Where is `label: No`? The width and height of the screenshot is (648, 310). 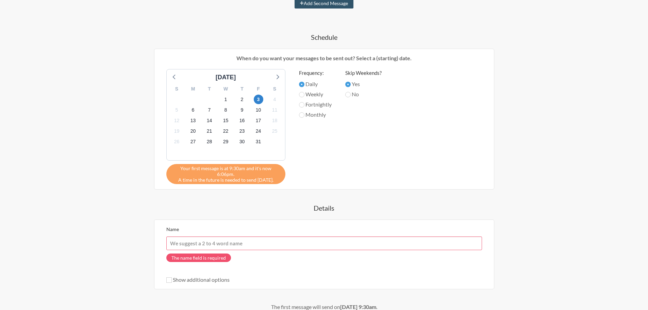
label: No is located at coordinates (363, 94).